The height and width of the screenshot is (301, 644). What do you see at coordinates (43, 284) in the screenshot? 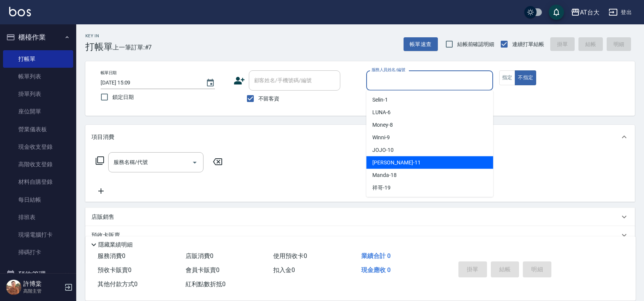
I see `h5: 許博棠` at bounding box center [43, 284].